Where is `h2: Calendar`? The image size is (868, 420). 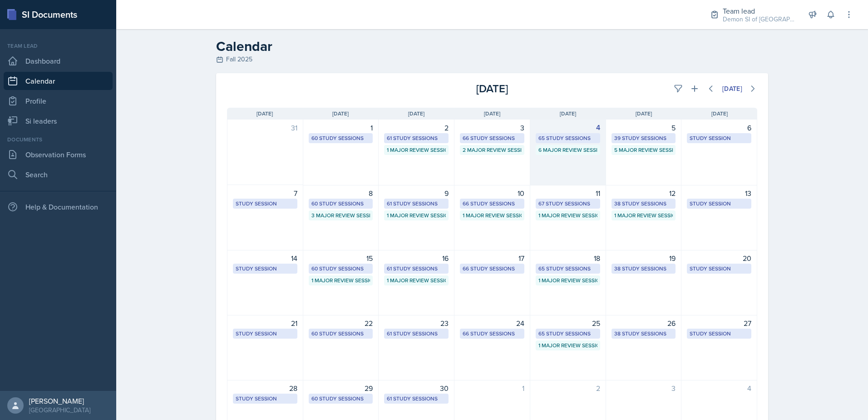
h2: Calendar is located at coordinates (492, 46).